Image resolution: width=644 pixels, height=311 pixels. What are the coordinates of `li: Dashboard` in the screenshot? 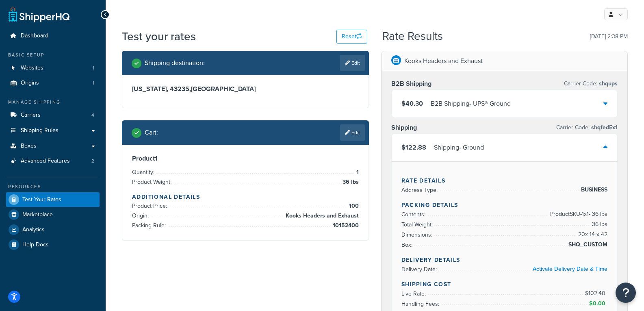 It's located at (53, 36).